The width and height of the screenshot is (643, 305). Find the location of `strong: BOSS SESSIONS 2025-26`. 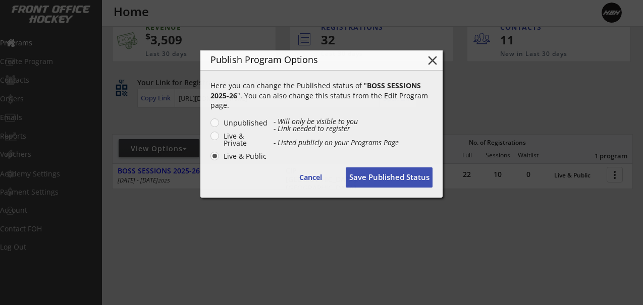

strong: BOSS SESSIONS 2025-26 is located at coordinates (316, 90).